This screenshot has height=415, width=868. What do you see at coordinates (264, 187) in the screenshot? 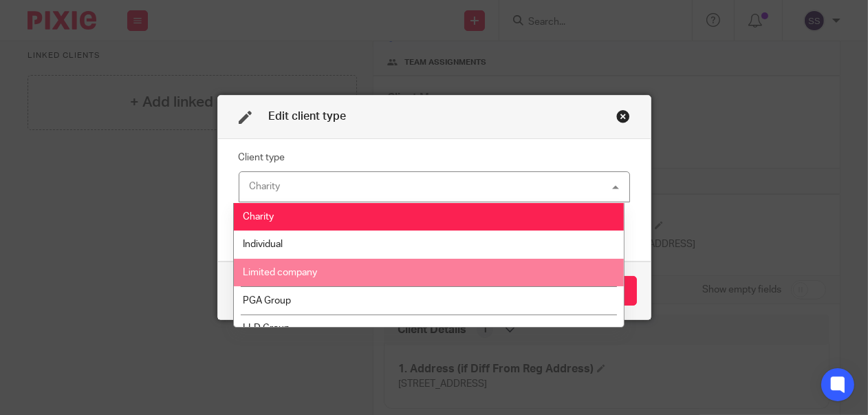
I see `div: Charity` at bounding box center [264, 187].